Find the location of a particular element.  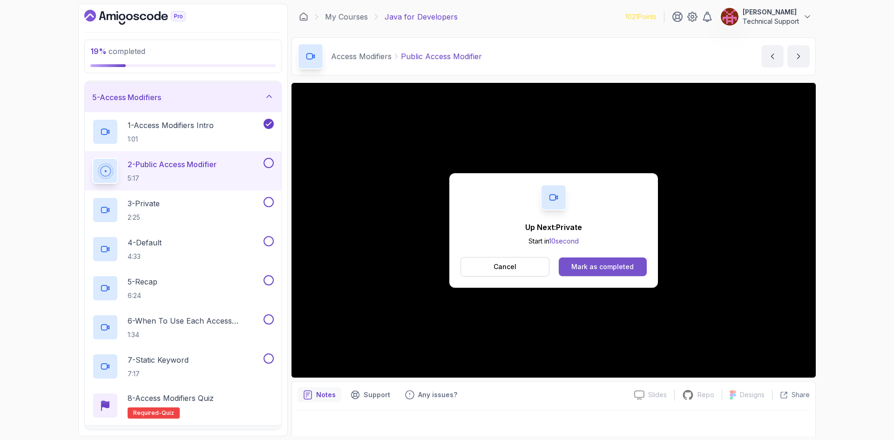

span: Required- is located at coordinates (147, 413).